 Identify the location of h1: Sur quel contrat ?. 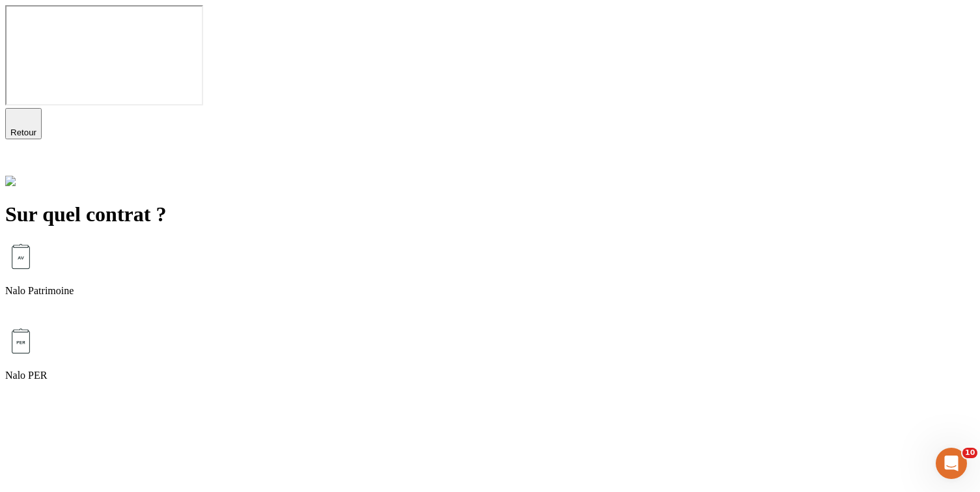
(490, 214).